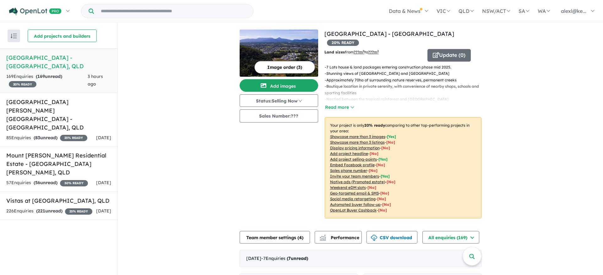 This screenshot has height=275, width=603. I want to click on u: Add project headline, so click(349, 153).